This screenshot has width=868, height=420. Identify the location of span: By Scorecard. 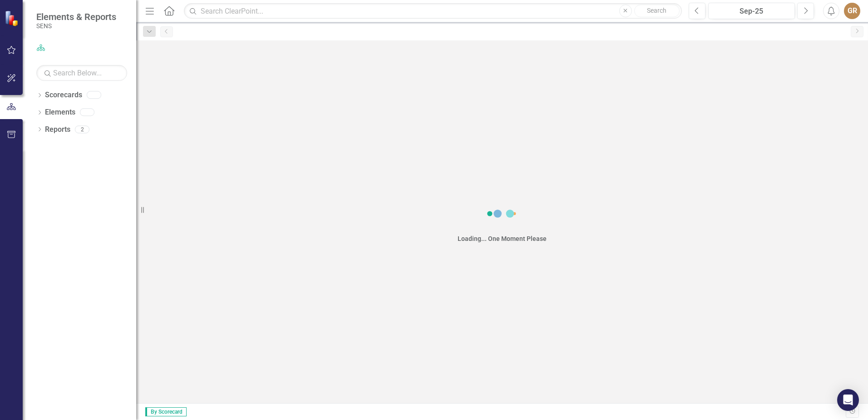
(165, 411).